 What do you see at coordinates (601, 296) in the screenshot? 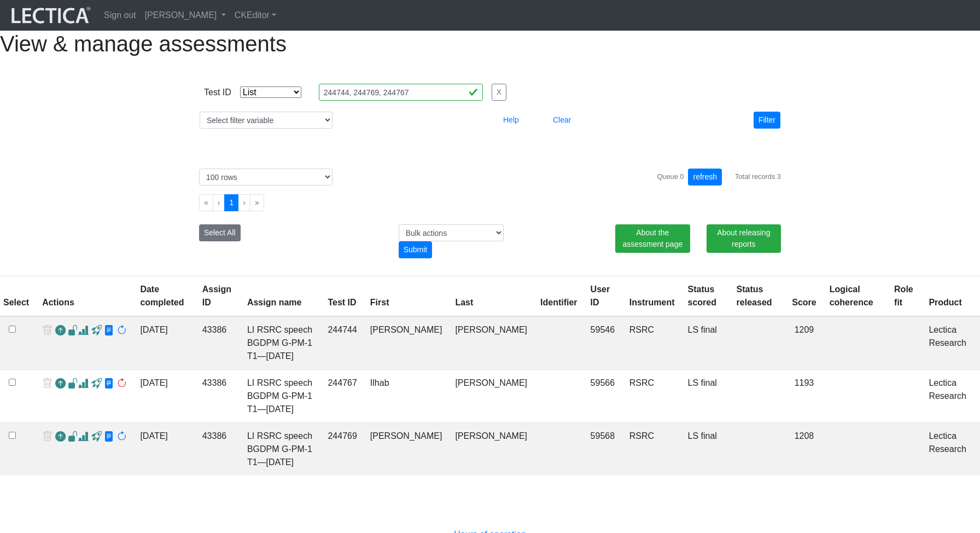
I see `a: User ID` at bounding box center [601, 296].